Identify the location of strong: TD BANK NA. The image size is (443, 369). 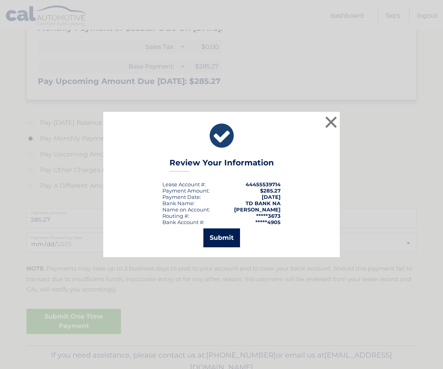
(263, 203).